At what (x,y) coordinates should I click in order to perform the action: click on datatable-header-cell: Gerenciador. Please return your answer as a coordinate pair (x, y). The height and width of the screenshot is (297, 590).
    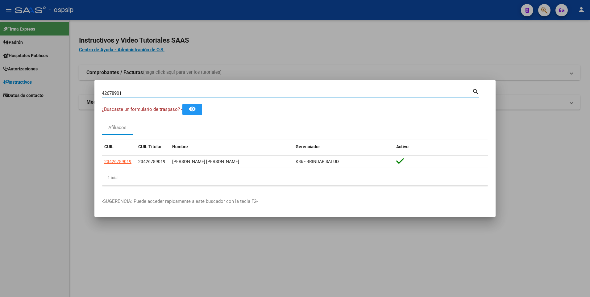
    Looking at the image, I should click on (343, 147).